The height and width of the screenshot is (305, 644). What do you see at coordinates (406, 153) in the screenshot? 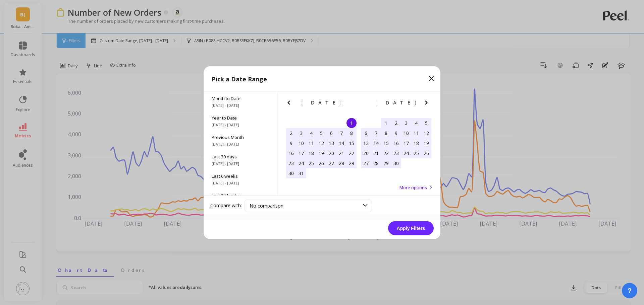
I see `div: Choose Thursday, April 24th, 2025` at bounding box center [406, 153].